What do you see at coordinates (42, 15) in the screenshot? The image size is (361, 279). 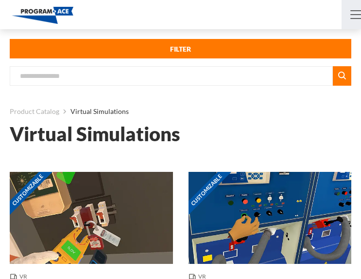 I see `img: Program-Ace` at bounding box center [42, 15].